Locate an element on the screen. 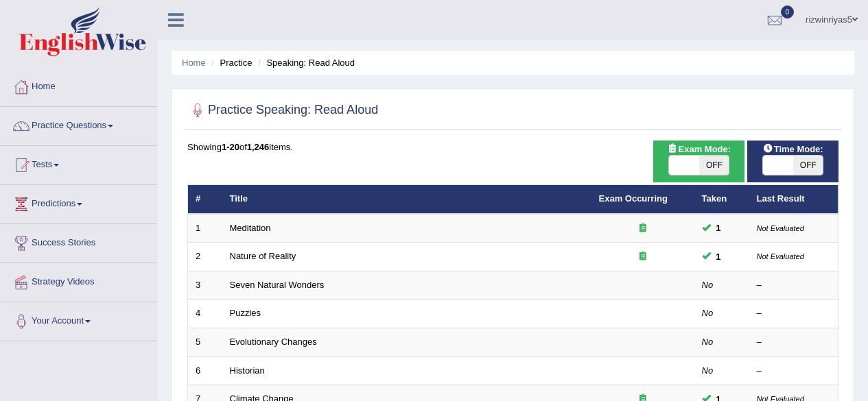  h2: Practice Speaking: Read Aloud is located at coordinates (283, 111).